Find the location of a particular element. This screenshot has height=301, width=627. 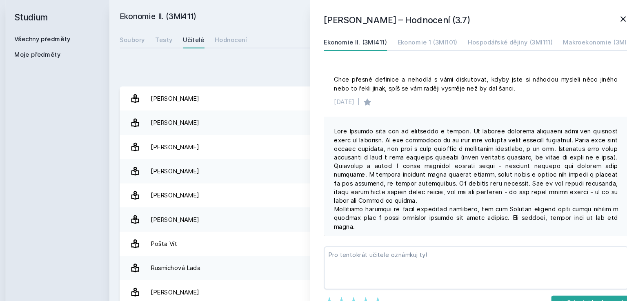

div: Soubory is located at coordinates (146, 38).